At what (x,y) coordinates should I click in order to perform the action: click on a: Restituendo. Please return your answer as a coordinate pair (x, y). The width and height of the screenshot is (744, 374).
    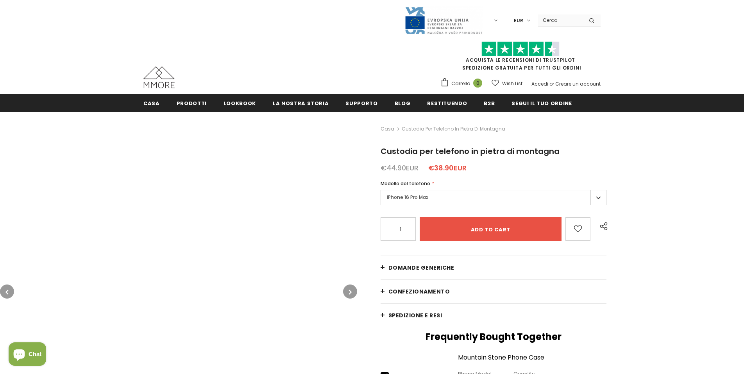
    Looking at the image, I should click on (447, 103).